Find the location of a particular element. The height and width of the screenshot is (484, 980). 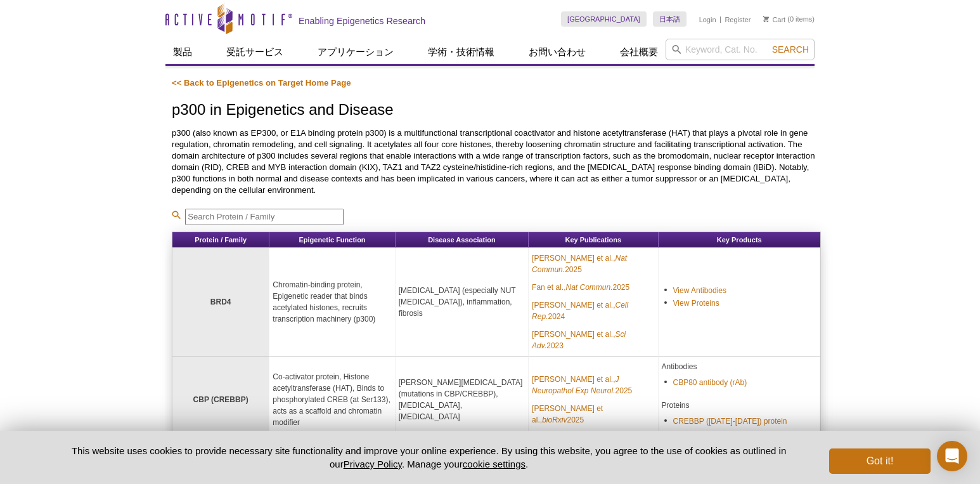

a: Cart is located at coordinates (774, 20).